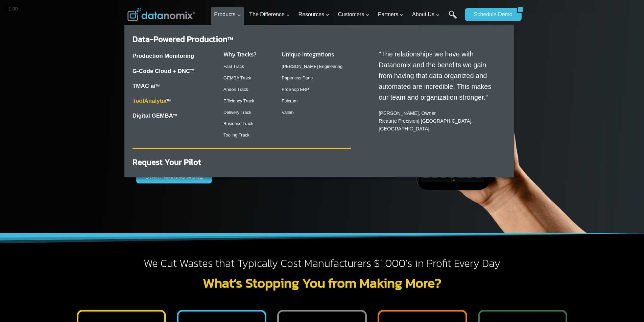  I want to click on span: Products, so click(227, 14).